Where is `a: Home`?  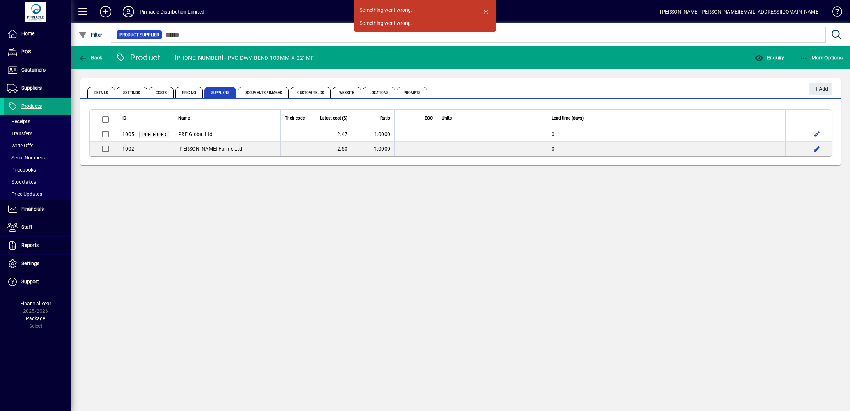 a: Home is located at coordinates (37, 34).